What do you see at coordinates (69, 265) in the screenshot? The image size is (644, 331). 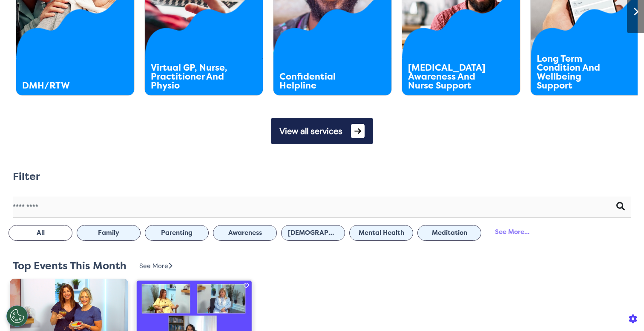 I see `h2: Top Events This Month` at bounding box center [69, 265].